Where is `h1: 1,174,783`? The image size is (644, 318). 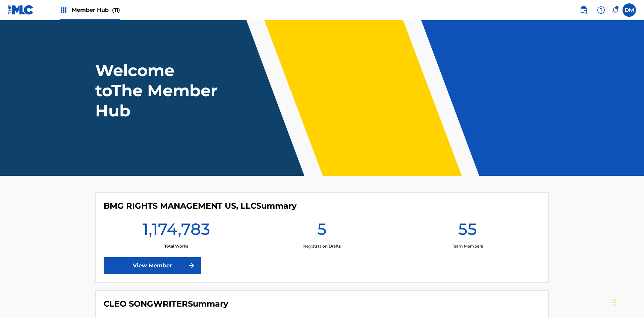 h1: 1,174,783 is located at coordinates (176, 231).